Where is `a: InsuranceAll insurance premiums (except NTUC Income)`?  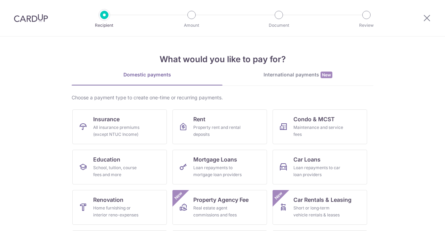 a: InsuranceAll insurance premiums (except NTUC Income) is located at coordinates (120, 127).